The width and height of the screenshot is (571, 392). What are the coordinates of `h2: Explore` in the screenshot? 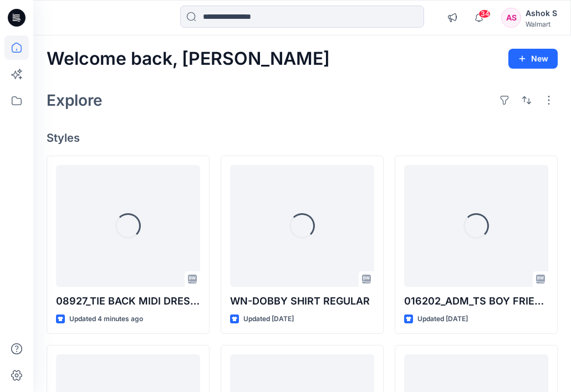 It's located at (74, 100).